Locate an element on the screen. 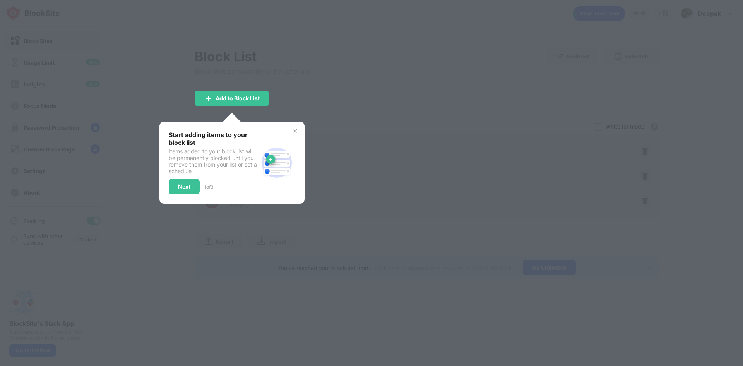 This screenshot has width=743, height=366. div: Add to Block List is located at coordinates (238, 98).